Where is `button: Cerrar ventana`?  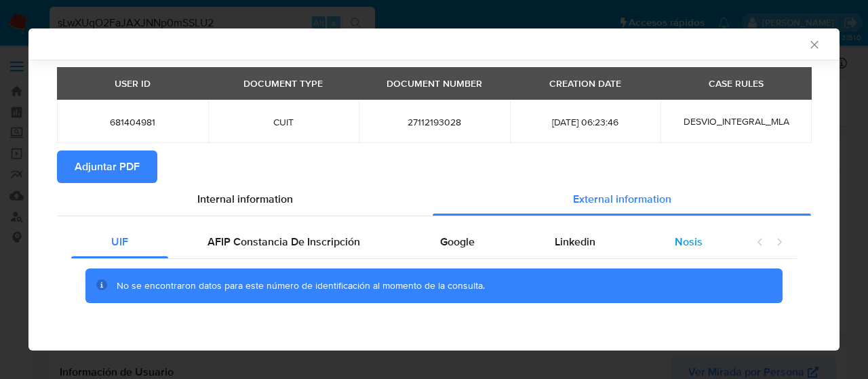
button: Cerrar ventana is located at coordinates (814, 44).